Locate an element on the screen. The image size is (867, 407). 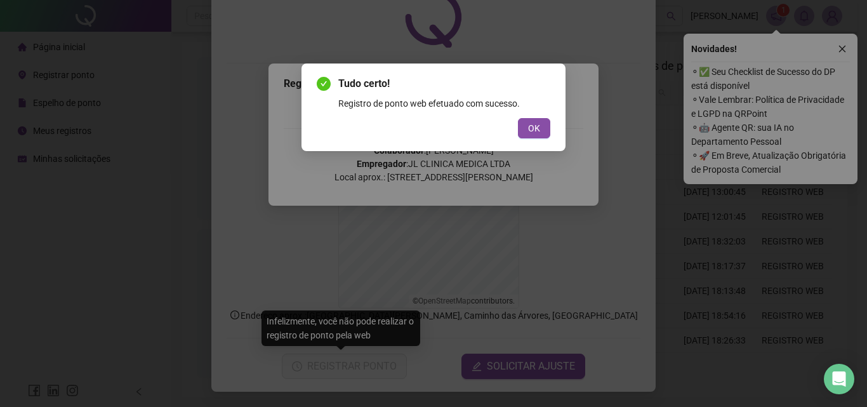
div: Open Intercom Messenger is located at coordinates (839, 379).